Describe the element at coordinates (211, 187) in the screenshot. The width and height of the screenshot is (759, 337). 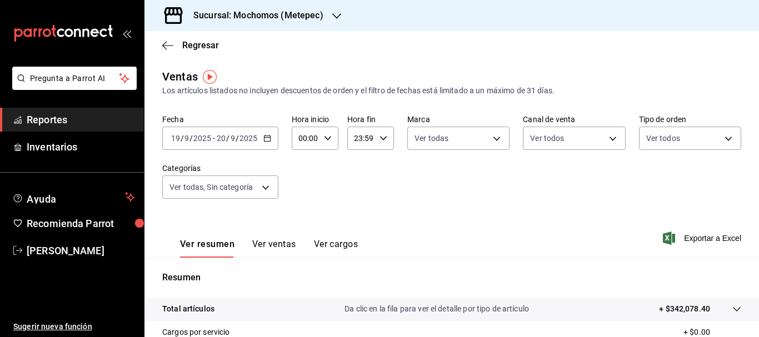
I see `span: Ver todas, Sin categoría` at that location.